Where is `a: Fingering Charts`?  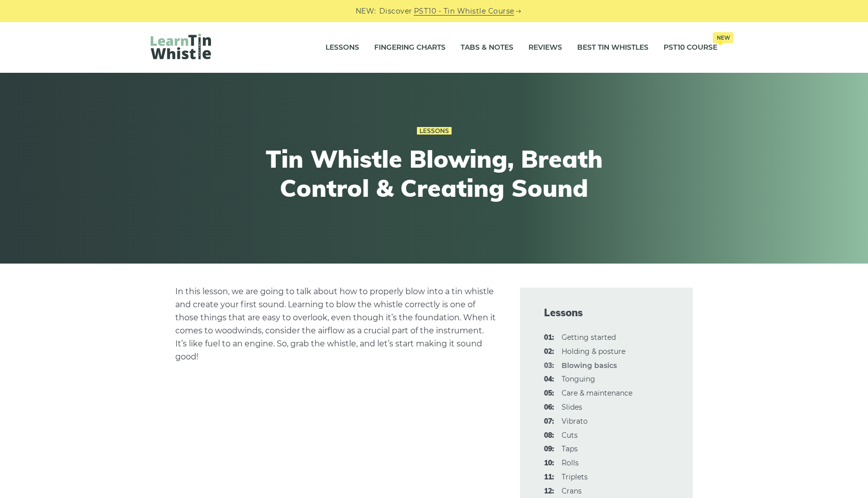 a: Fingering Charts is located at coordinates (410, 48).